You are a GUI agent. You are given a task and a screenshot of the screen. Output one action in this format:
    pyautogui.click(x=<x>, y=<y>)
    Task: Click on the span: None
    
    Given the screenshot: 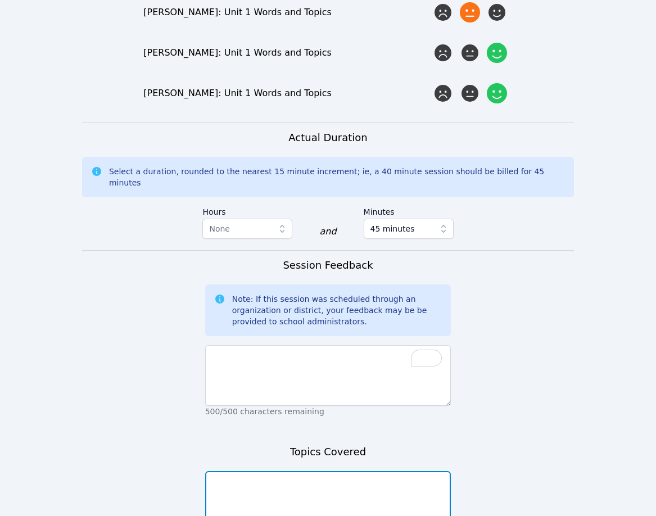 What is the action you would take?
    pyautogui.click(x=219, y=229)
    